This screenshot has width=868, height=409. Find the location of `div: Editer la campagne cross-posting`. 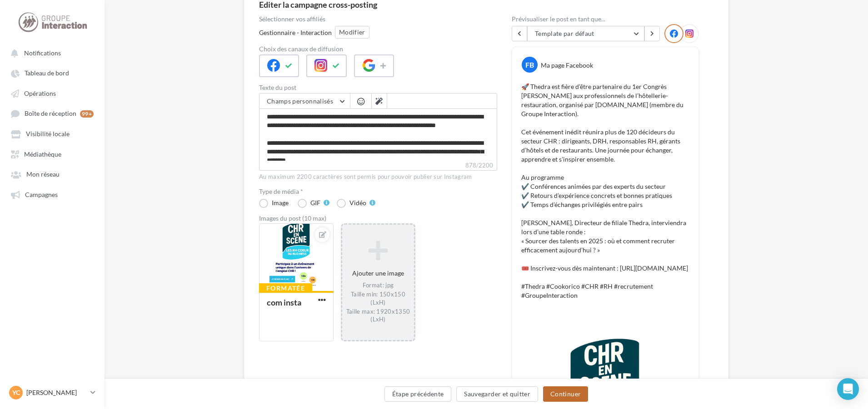

div: Editer la campagne cross-posting is located at coordinates (318, 5).